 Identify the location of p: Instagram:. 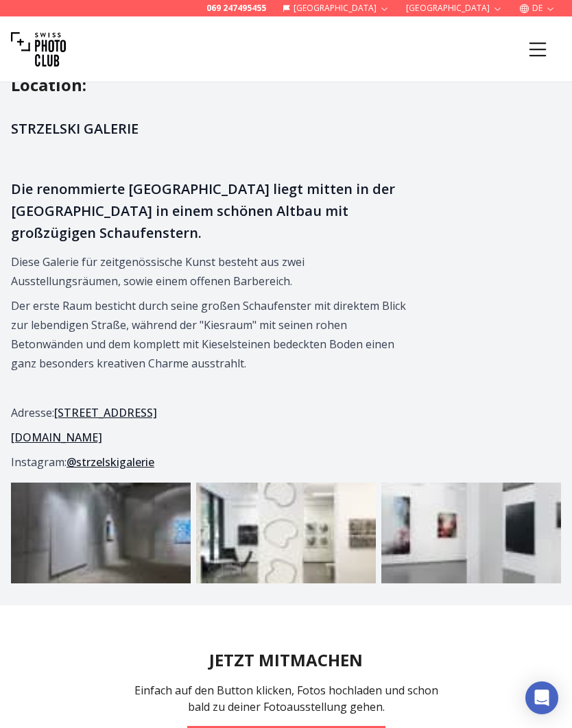
(211, 462).